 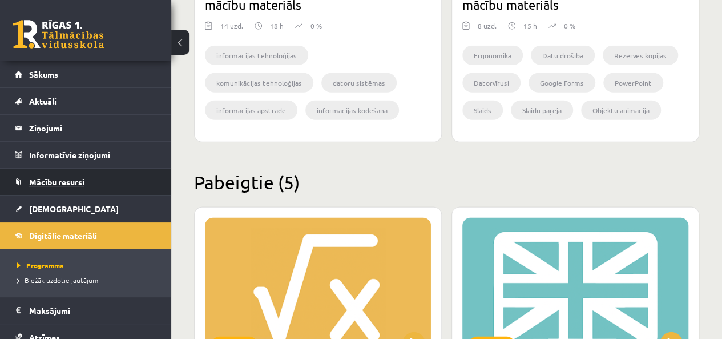 I want to click on li: Google Forms, so click(x=562, y=83).